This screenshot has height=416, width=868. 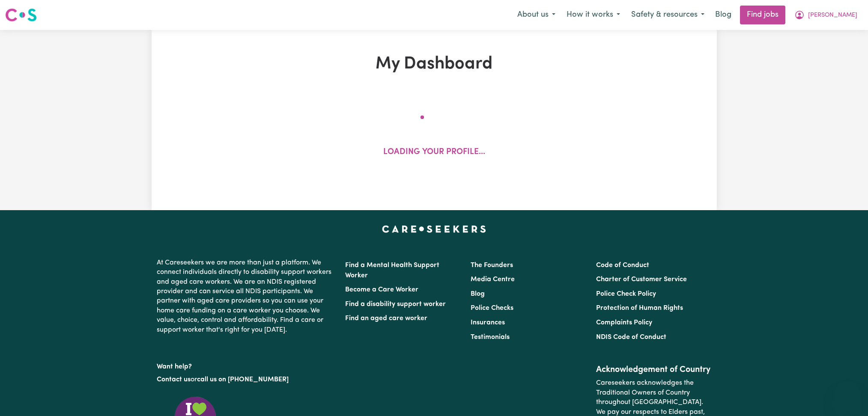 What do you see at coordinates (653, 370) in the screenshot?
I see `h2: Acknowledgement of Country` at bounding box center [653, 370].